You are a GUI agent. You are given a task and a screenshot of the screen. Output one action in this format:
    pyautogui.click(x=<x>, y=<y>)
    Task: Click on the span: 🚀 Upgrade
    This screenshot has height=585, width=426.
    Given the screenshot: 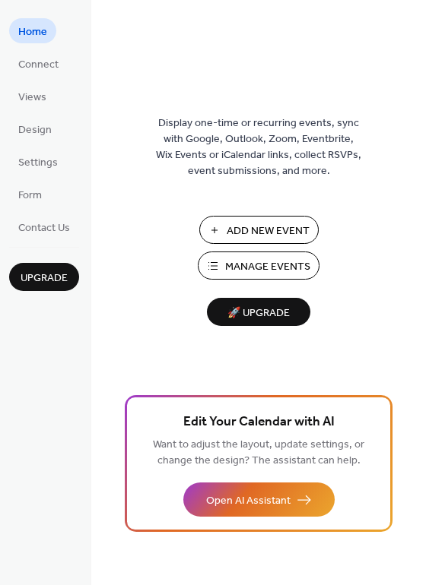 What is the action you would take?
    pyautogui.click(x=258, y=313)
    